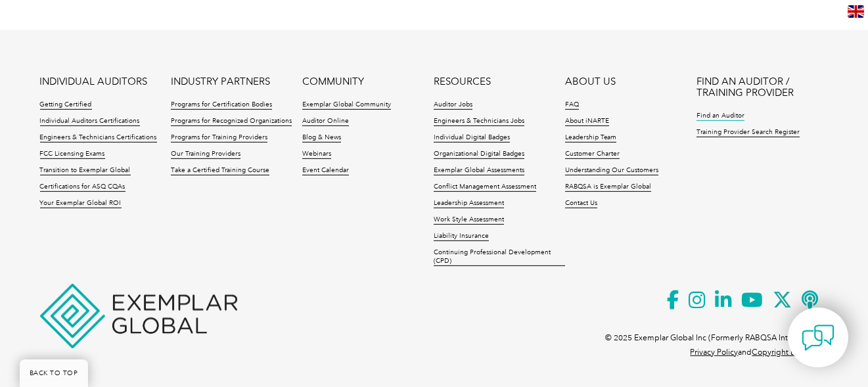 This screenshot has width=868, height=387. What do you see at coordinates (138, 317) in the screenshot?
I see `img: Exemplar Global` at bounding box center [138, 317].